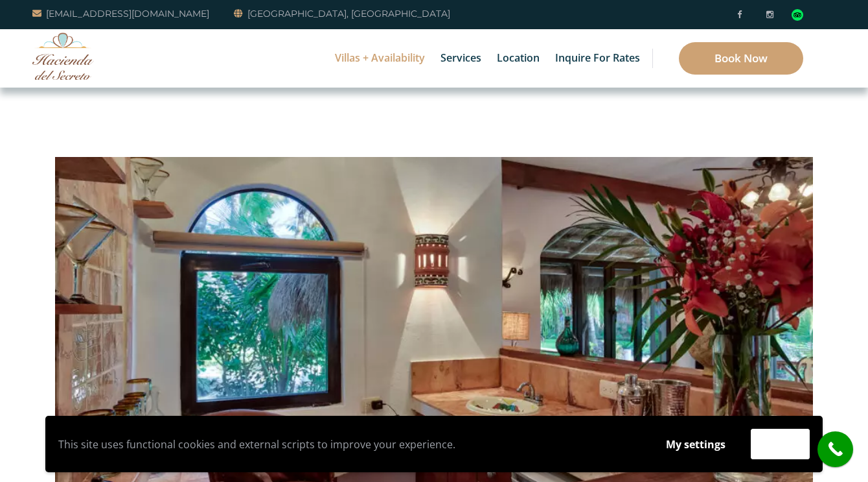 Image resolution: width=868 pixels, height=482 pixels. What do you see at coordinates (835, 448) in the screenshot?
I see `a: call` at bounding box center [835, 448].